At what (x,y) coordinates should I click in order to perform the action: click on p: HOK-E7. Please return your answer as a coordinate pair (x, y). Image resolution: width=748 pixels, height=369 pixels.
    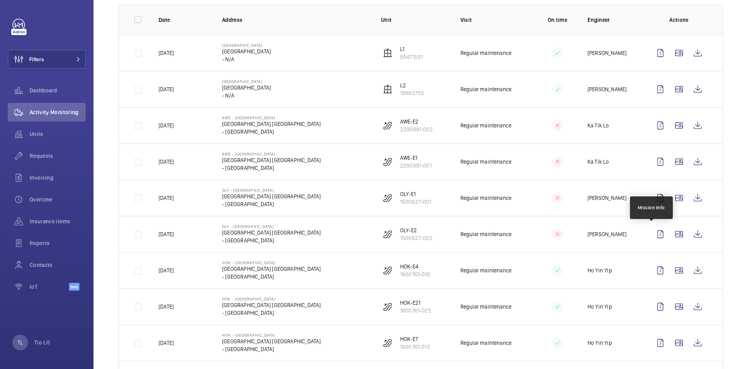
    Looking at the image, I should click on (415, 339).